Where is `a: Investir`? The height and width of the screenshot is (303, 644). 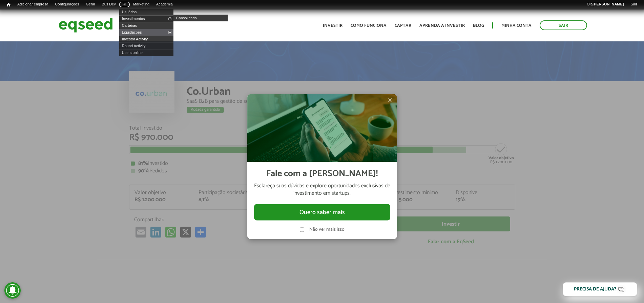
a: Investir is located at coordinates (333, 26).